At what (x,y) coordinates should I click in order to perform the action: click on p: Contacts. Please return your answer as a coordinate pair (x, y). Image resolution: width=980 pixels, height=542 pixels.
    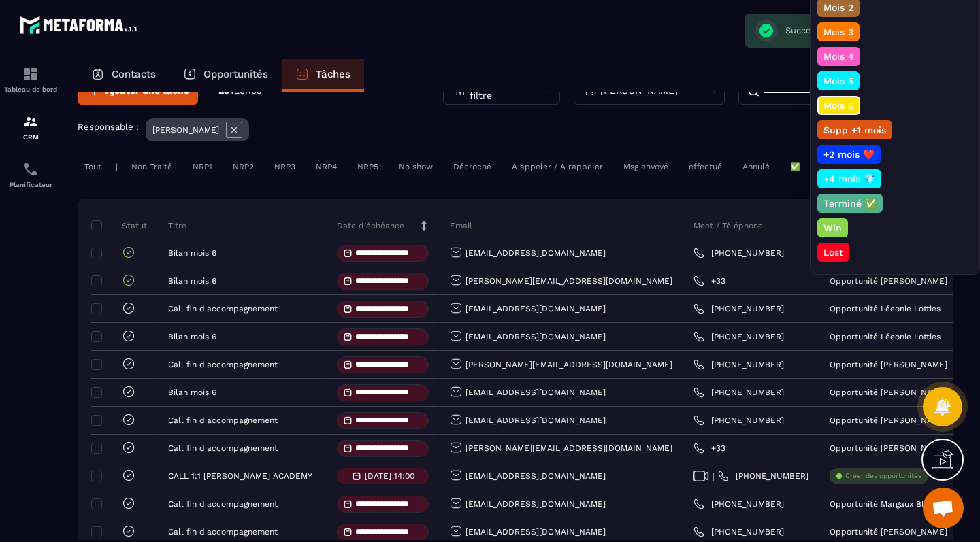
    Looking at the image, I should click on (134, 74).